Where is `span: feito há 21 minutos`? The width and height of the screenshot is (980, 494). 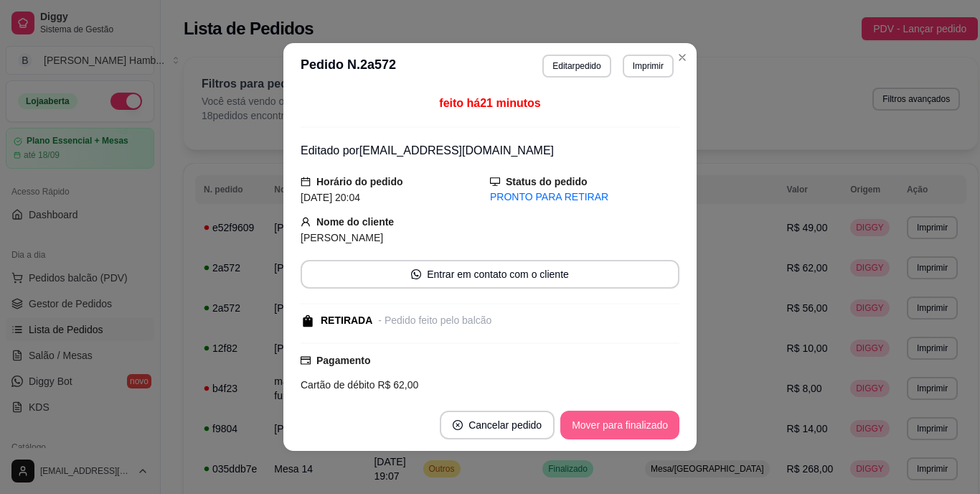
span: feito há 21 minutos is located at coordinates (490, 103).